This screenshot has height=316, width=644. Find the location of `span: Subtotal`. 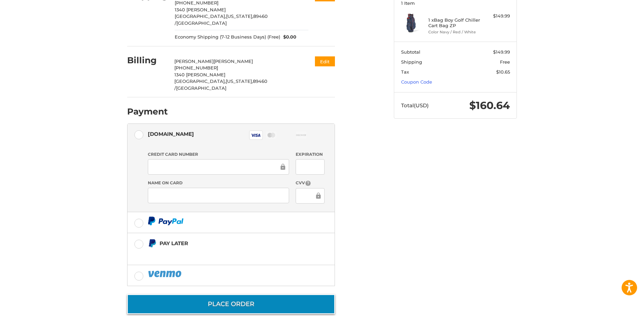

span: Subtotal is located at coordinates (411, 52).